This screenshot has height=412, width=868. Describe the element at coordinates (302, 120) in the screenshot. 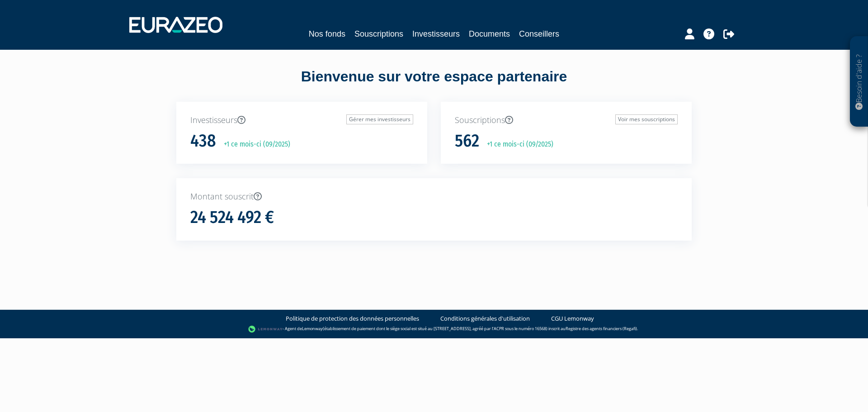

I see `p: Investisseurs` at that location.